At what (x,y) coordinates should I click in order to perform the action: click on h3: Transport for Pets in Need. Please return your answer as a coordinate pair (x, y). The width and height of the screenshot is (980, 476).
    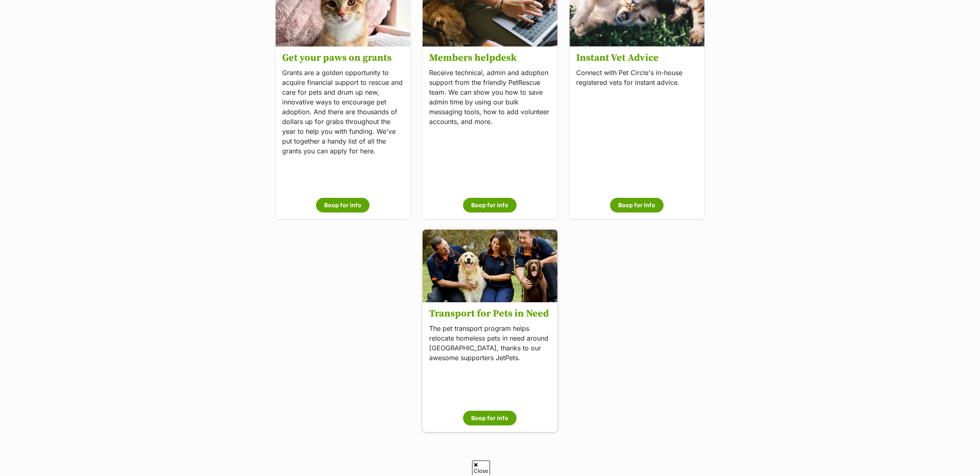
    Looking at the image, I should click on (490, 314).